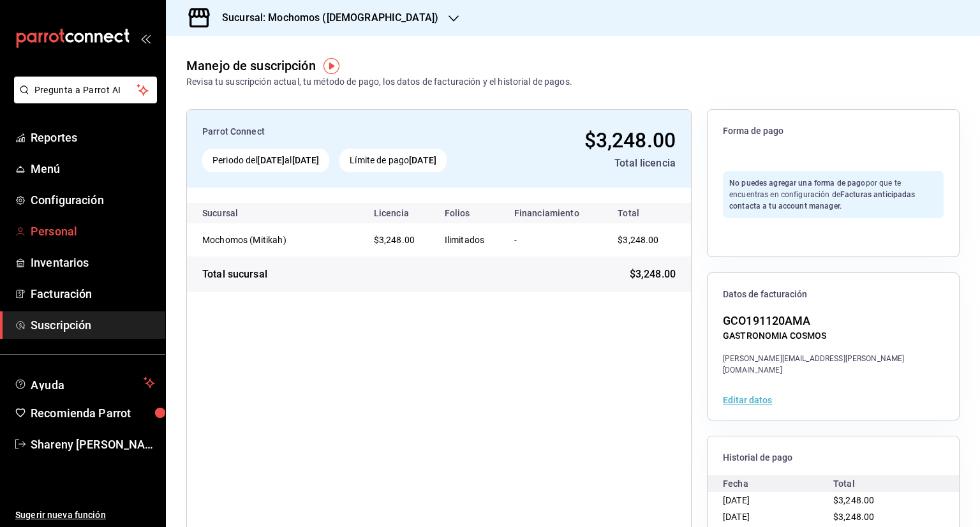 The image size is (980, 527). Describe the element at coordinates (833, 458) in the screenshot. I see `span: Historial de pago` at that location.